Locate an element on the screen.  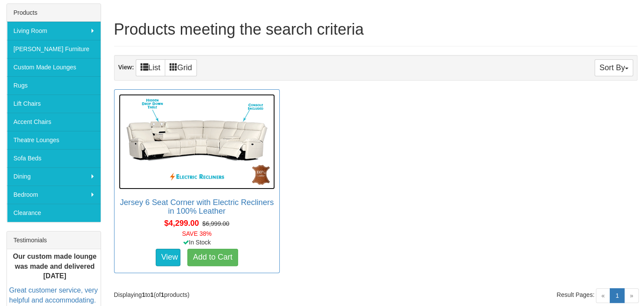
button: Sort By is located at coordinates (614, 68).